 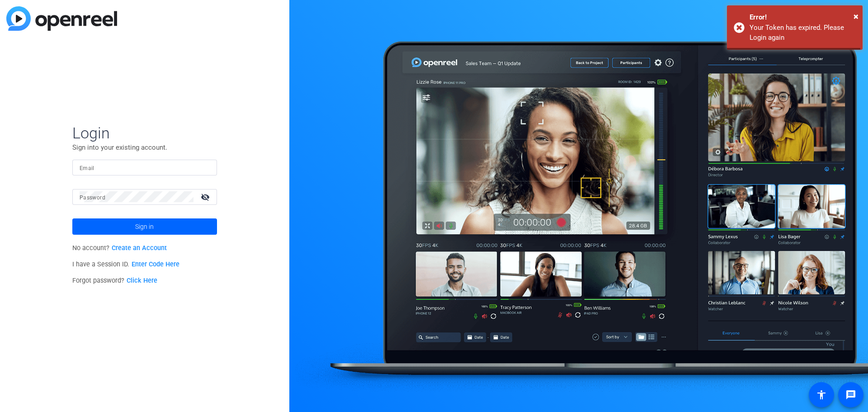 What do you see at coordinates (145, 227) in the screenshot?
I see `button: Sign in` at bounding box center [145, 227].